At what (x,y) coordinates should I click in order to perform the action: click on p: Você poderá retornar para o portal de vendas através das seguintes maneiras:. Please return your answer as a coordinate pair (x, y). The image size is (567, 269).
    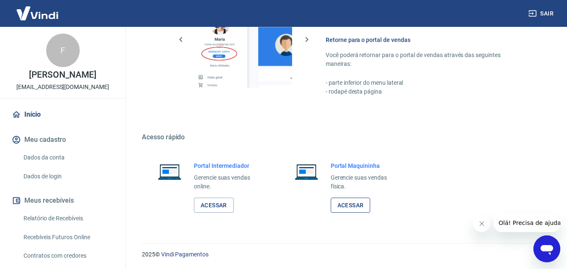
    Looking at the image, I should click on (426, 60).